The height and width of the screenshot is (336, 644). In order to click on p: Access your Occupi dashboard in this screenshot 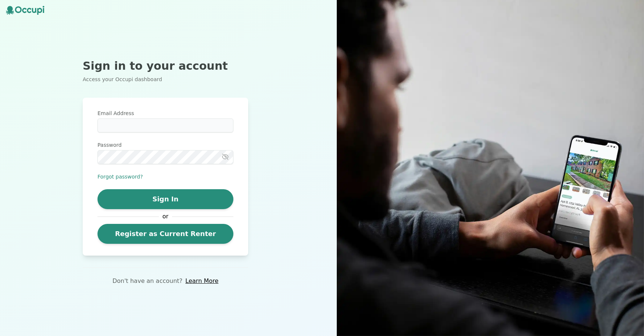, I will do `click(165, 79)`.